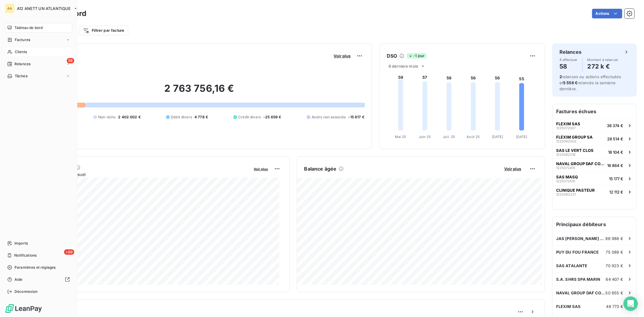  What do you see at coordinates (28, 28) in the screenshot?
I see `span: Tableau de bord` at bounding box center [28, 28].